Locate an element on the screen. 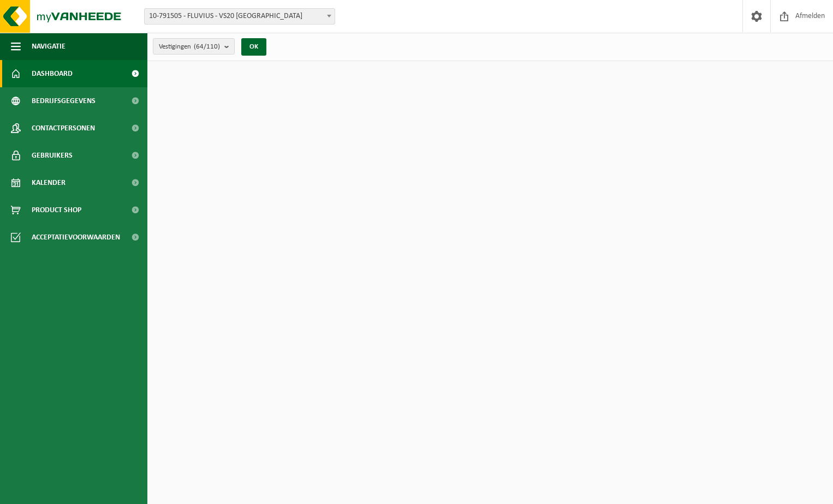 This screenshot has height=504, width=833. count: (64/110) is located at coordinates (207, 46).